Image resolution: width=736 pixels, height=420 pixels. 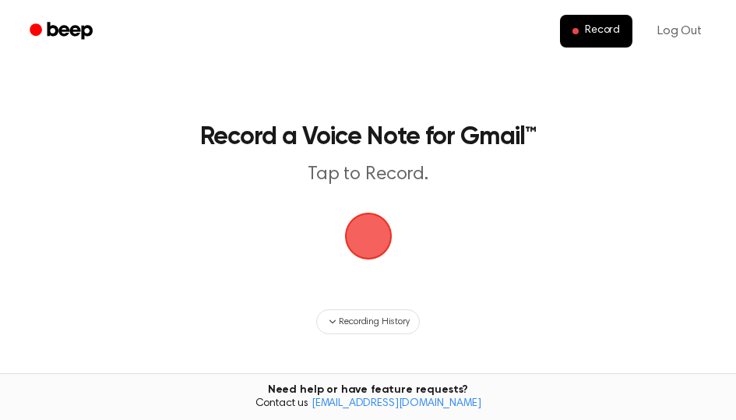 I want to click on h1: Record a Voice Note for Gmail™, so click(x=368, y=137).